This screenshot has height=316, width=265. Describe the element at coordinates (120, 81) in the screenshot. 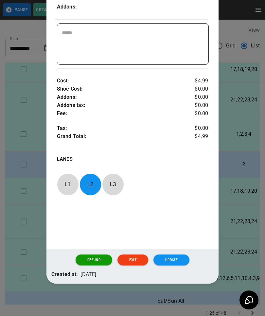

I see `p: Cost :` at that location.